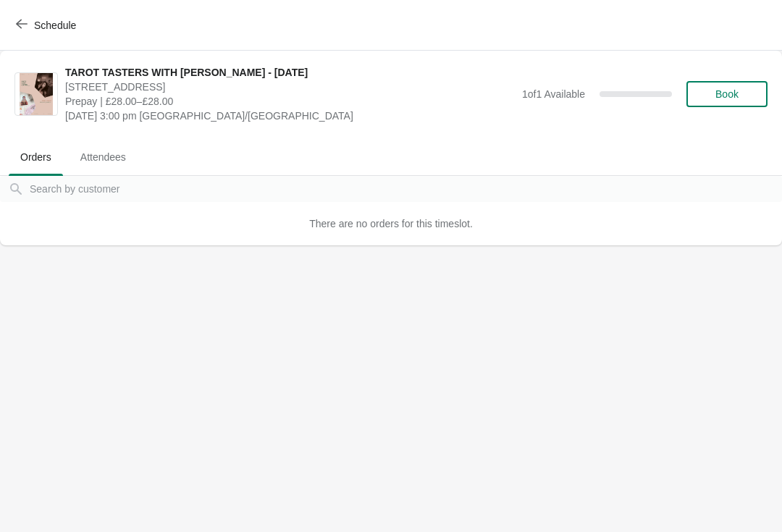 This screenshot has width=782, height=532. Describe the element at coordinates (727, 94) in the screenshot. I see `button: Book` at that location.